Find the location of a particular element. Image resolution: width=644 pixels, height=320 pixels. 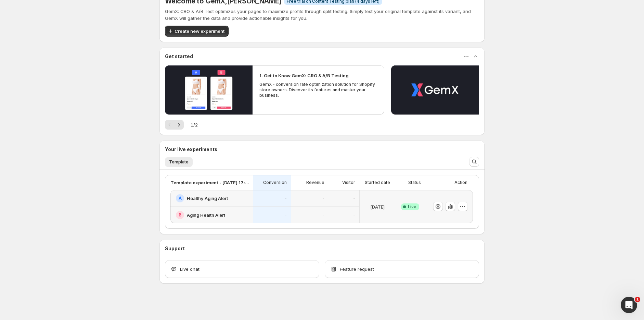

h3: Get started is located at coordinates (179, 57).